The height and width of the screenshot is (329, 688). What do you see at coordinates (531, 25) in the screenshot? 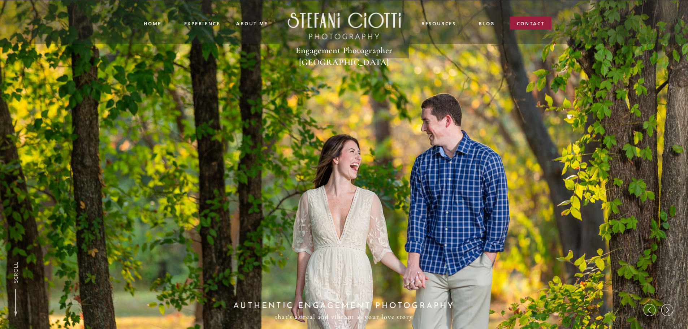
I see `a: contact` at bounding box center [531, 25].